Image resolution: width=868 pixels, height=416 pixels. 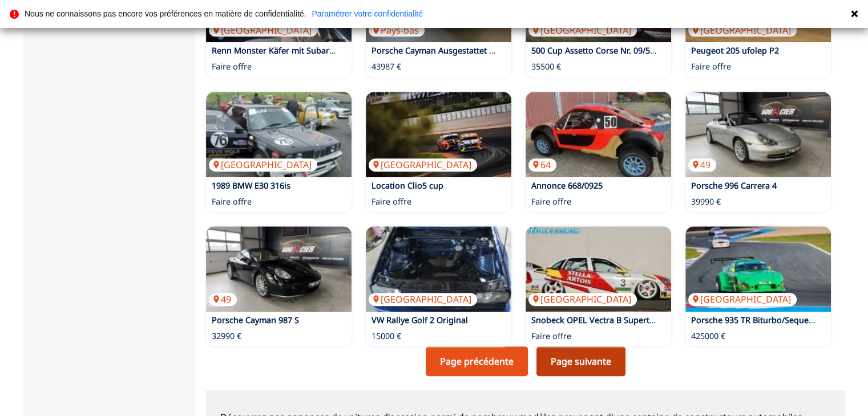 I want to click on a: Porsche Cayman 987 S49, so click(x=279, y=269).